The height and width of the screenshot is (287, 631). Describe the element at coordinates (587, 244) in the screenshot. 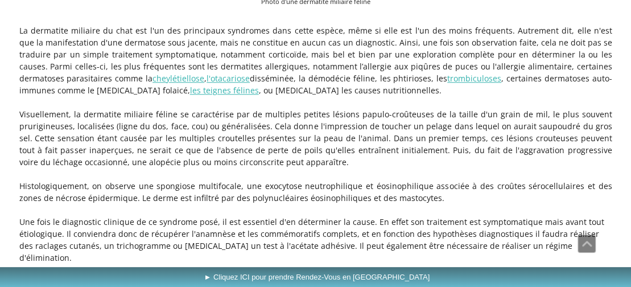

I see `span: Défiler vers le haut` at that location.